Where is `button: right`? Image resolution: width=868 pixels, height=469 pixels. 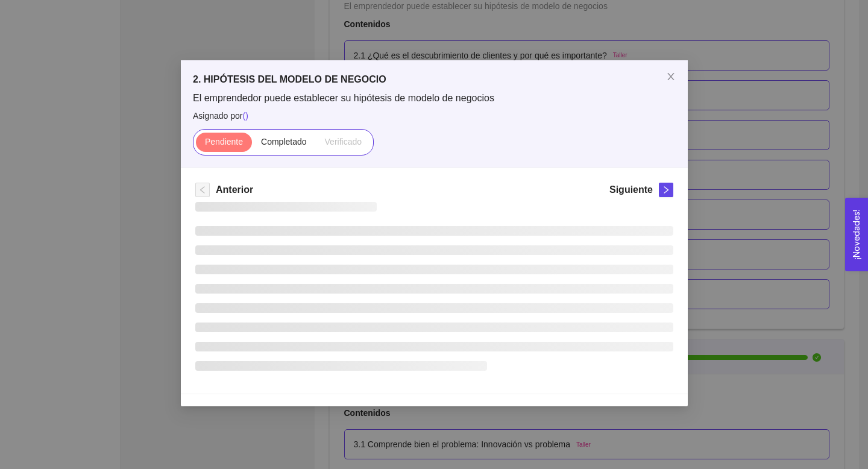 button: right is located at coordinates (666, 190).